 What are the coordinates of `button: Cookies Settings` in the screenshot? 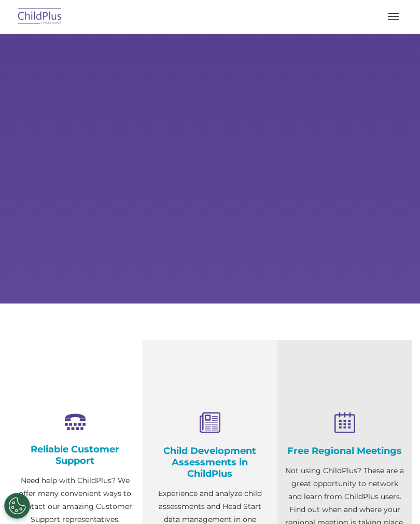 It's located at (17, 506).